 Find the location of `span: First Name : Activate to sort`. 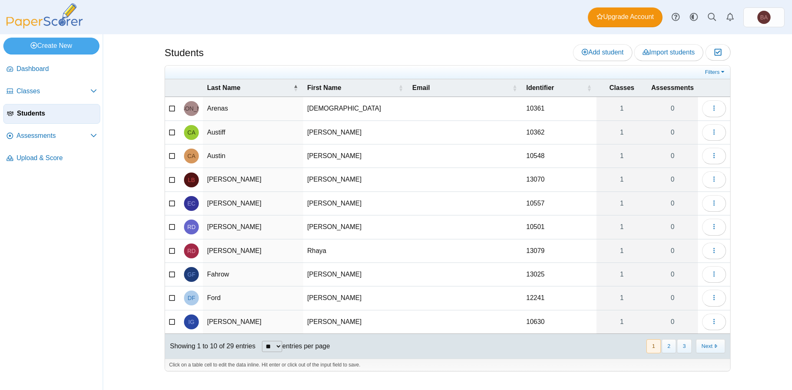

span: First Name : Activate to sort is located at coordinates (401, 88).